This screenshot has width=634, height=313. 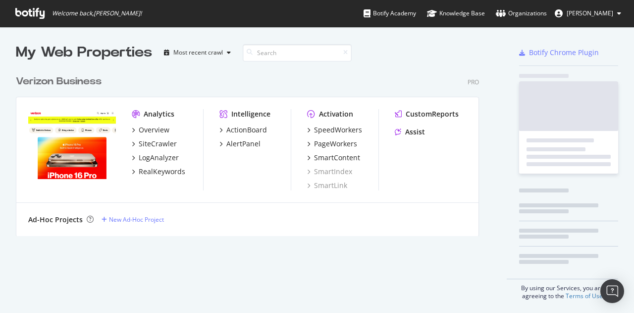 I want to click on div: Verizon Business, so click(x=58, y=81).